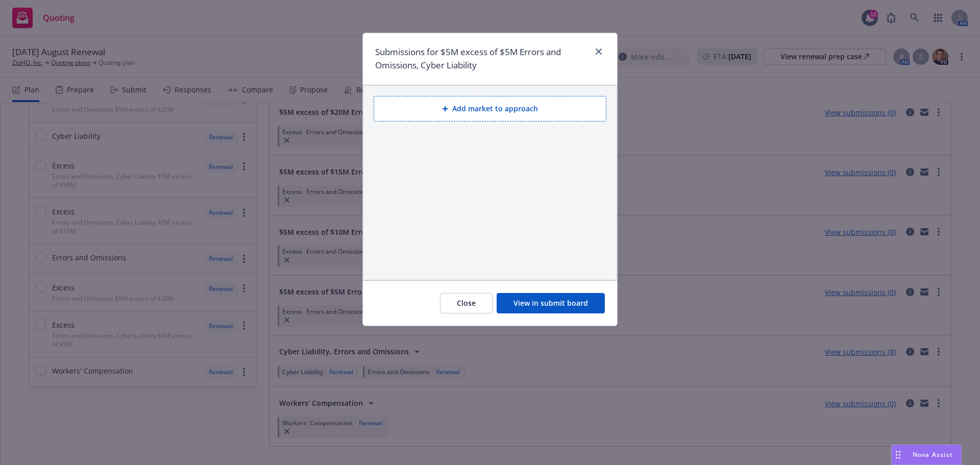 The height and width of the screenshot is (465, 980). Describe the element at coordinates (933, 455) in the screenshot. I see `span: Nova Assist` at that location.